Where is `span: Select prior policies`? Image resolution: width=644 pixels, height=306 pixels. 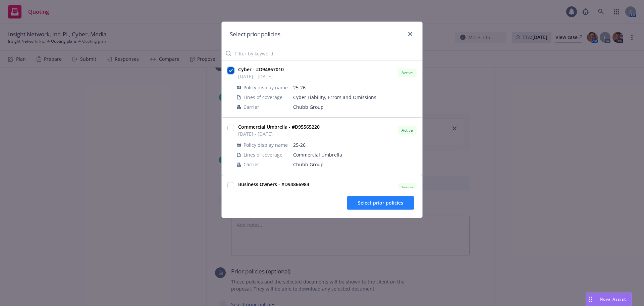 span: Select prior policies is located at coordinates (380, 203).